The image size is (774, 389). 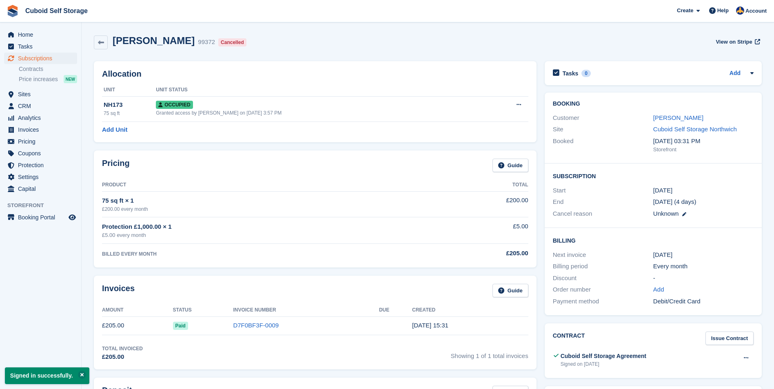 I want to click on span: Paid, so click(x=180, y=326).